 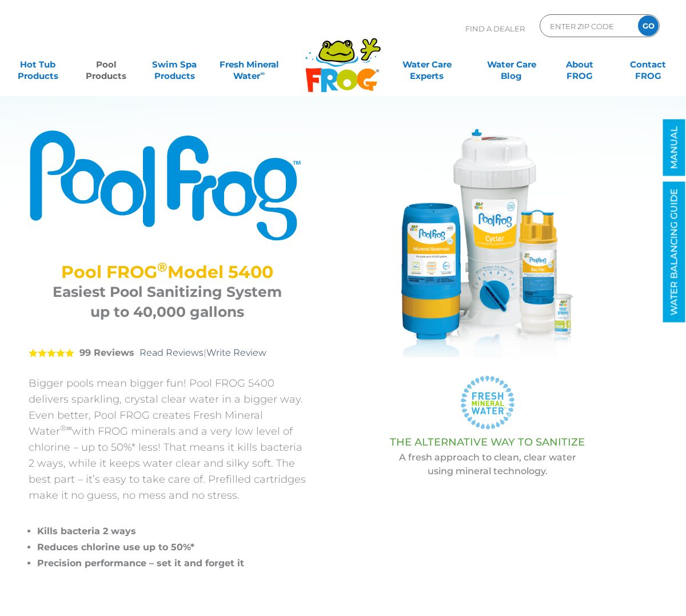 What do you see at coordinates (174, 64) in the screenshot?
I see `a: Swim SpaProducts` at bounding box center [174, 64].